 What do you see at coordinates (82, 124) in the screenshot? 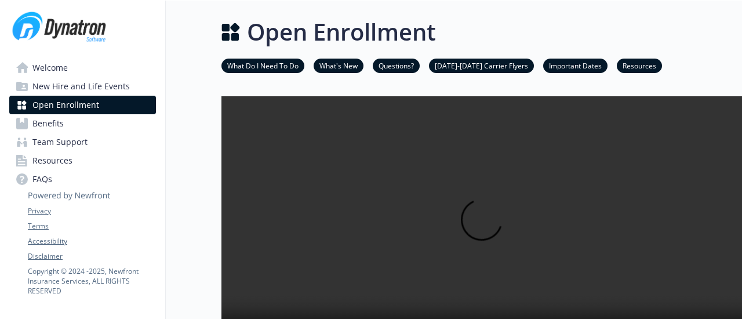
I see `a: Benefits` at bounding box center [82, 124].